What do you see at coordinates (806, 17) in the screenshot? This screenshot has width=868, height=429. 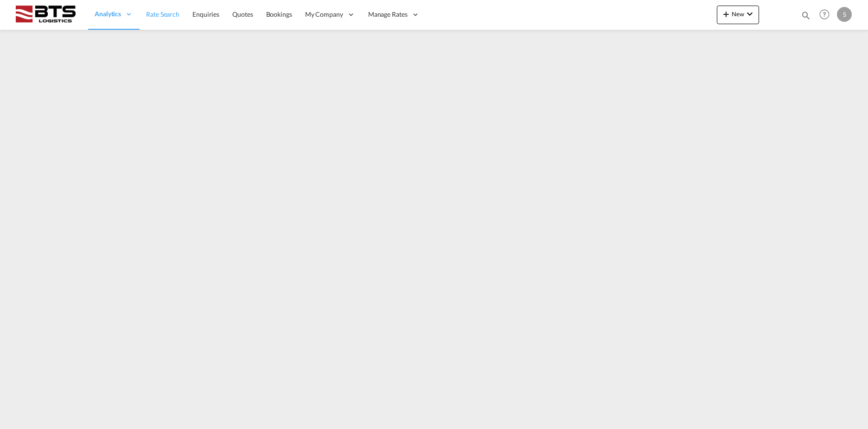 I see `div: icon-magnify` at bounding box center [806, 17].